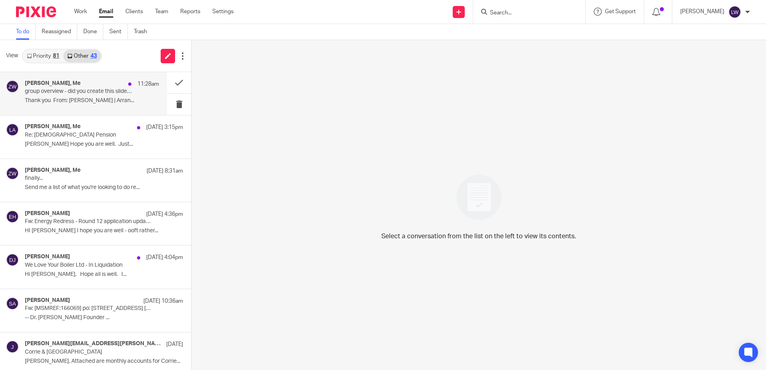 This screenshot has height=370, width=766. I want to click on a: Settings, so click(223, 12).